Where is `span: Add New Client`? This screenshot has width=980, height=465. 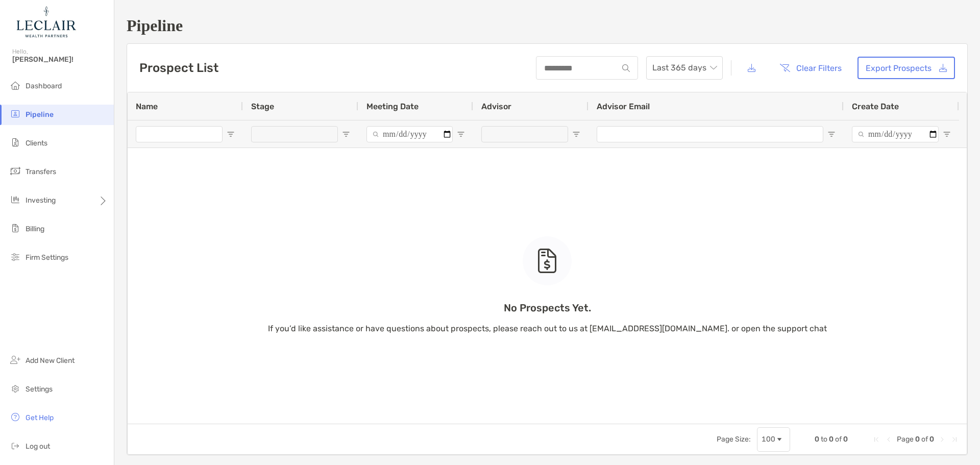
span: Add New Client is located at coordinates (50, 361).